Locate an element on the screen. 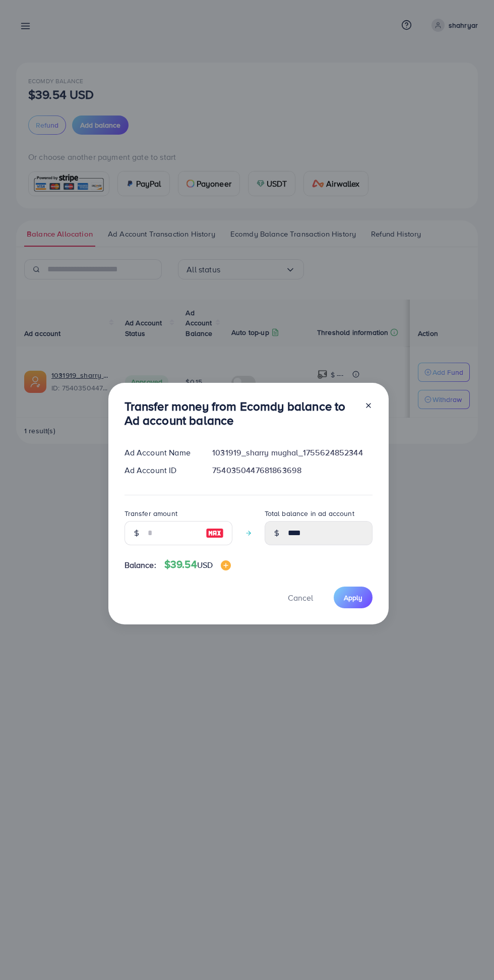  span: Balance: is located at coordinates (141, 565).